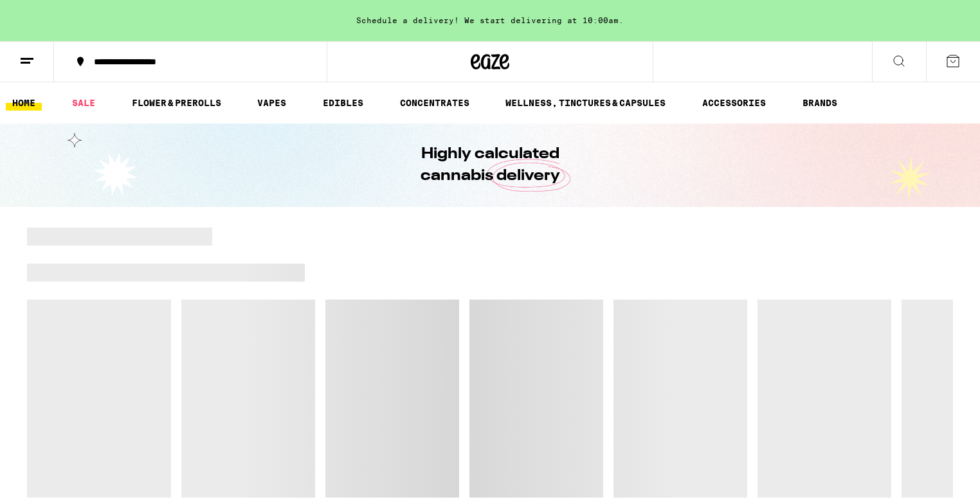 Image resolution: width=980 pixels, height=504 pixels. Describe the element at coordinates (24, 103) in the screenshot. I see `a: HOME` at that location.